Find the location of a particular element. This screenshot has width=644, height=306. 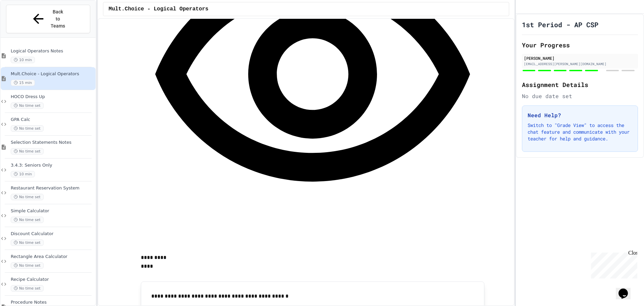

h2: Assignment Details is located at coordinates (580, 85).